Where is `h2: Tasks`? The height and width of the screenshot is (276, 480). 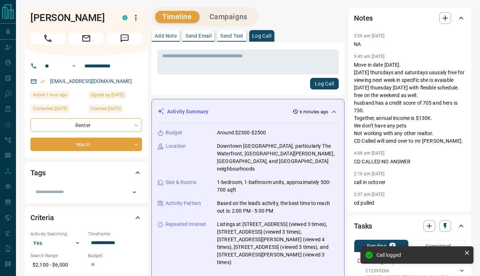 h2: Tasks is located at coordinates (363, 226).